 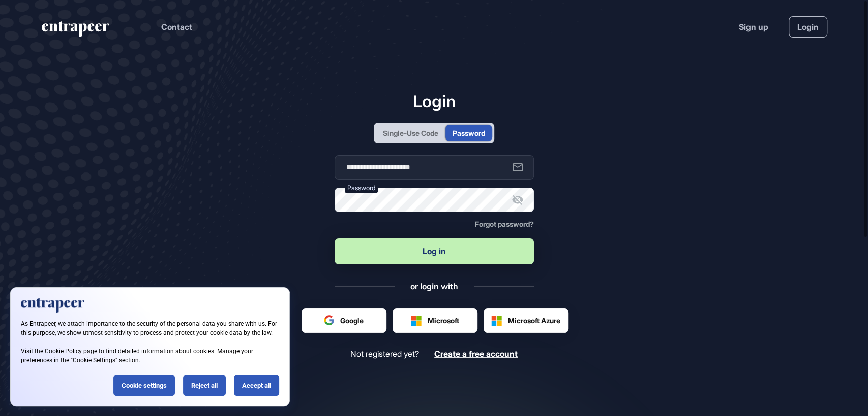 What do you see at coordinates (469, 133) in the screenshot?
I see `div: Password` at bounding box center [469, 133].